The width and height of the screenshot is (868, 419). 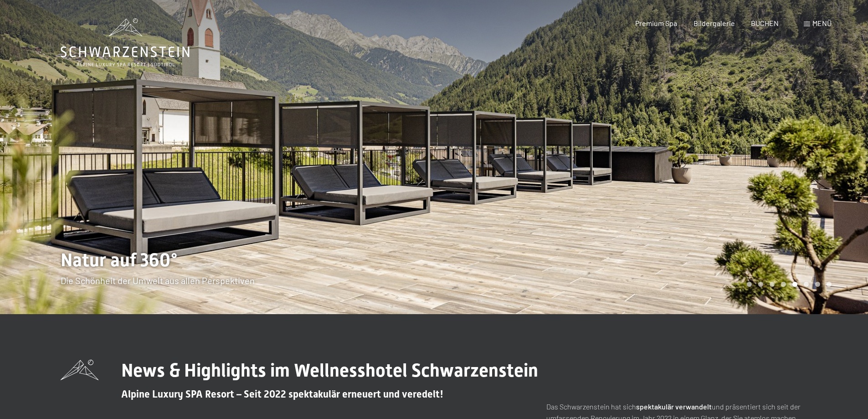 I want to click on div: Carousel Page 8, so click(x=829, y=284).